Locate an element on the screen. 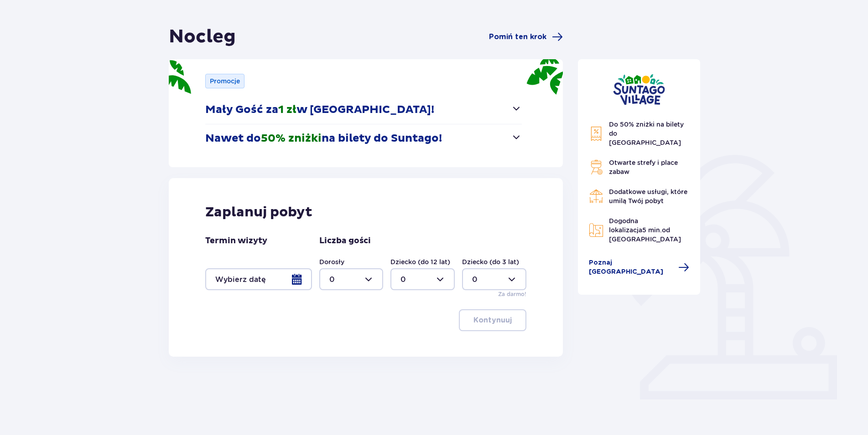  h1: Nocleg is located at coordinates (202, 37).